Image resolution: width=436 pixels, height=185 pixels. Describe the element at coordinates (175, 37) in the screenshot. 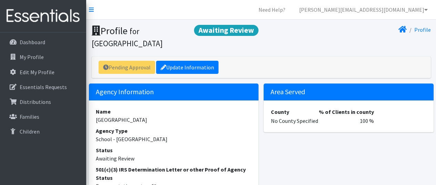

I see `h1: Profile` at that location.